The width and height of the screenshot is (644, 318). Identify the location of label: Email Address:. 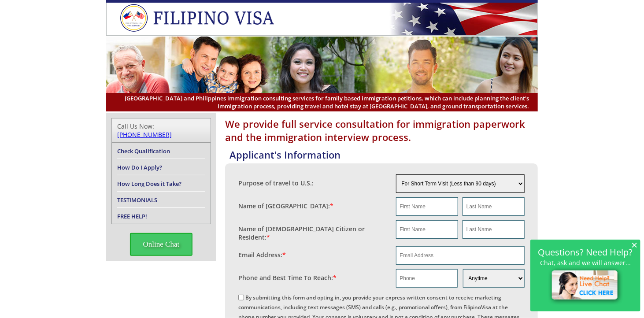
(262, 255).